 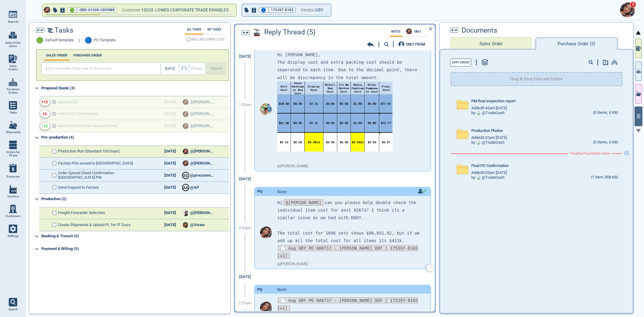 I want to click on label: PURCHASE ORDER, so click(x=88, y=55).